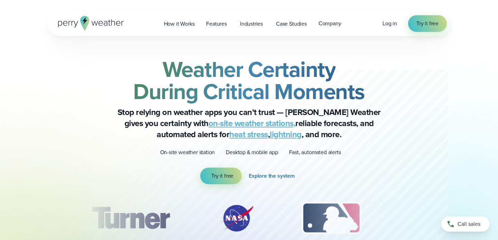 This screenshot has width=498, height=240. I want to click on span: Log in, so click(390, 23).